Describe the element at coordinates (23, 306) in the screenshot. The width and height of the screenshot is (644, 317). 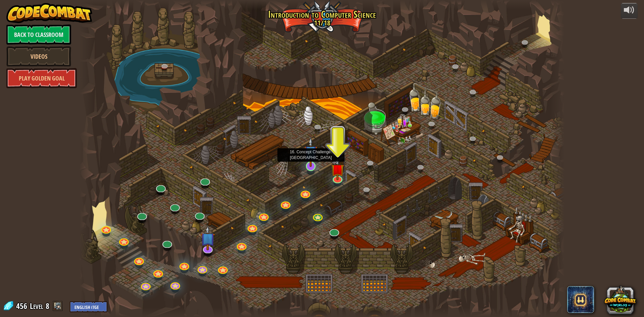
I see `span: 456` at that location.